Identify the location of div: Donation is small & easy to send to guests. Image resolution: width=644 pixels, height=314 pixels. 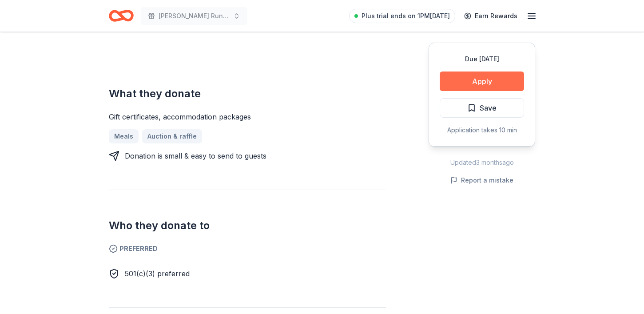
(195, 156).